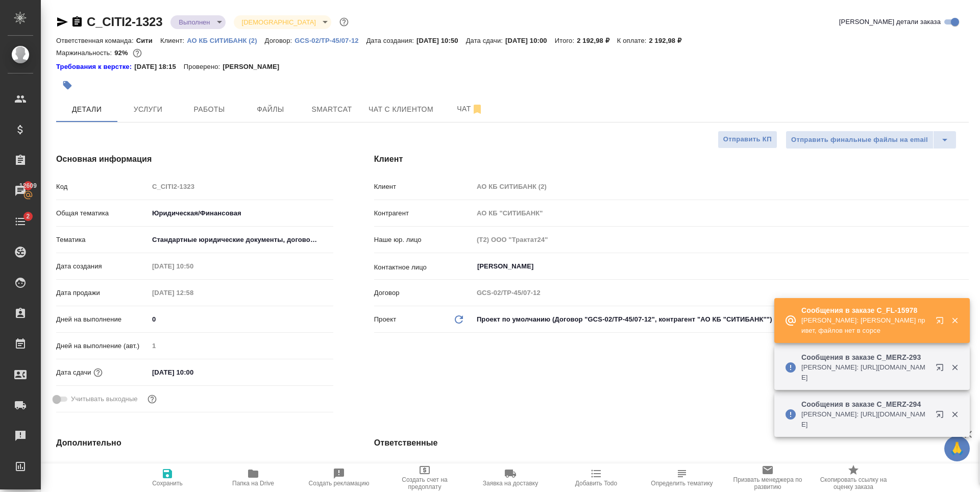  What do you see at coordinates (633, 40) in the screenshot?
I see `p: К оплате:` at bounding box center [633, 40].